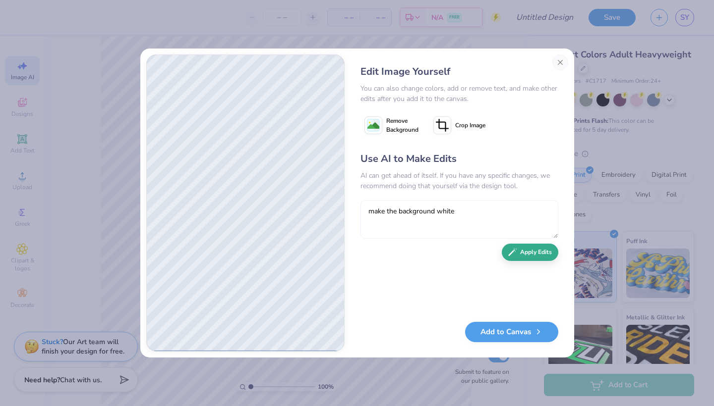  What do you see at coordinates (470, 125) in the screenshot?
I see `span: Crop Image` at bounding box center [470, 125].